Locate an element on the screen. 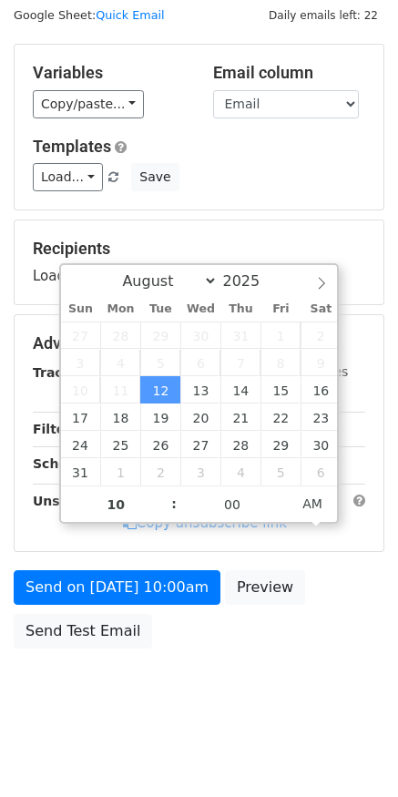 This screenshot has width=398, height=797. span: August 3, 2025 is located at coordinates (81, 362).